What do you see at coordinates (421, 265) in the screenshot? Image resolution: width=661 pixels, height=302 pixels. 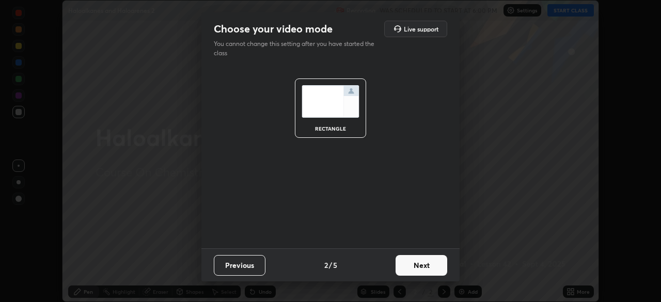 I see `button: Next` at bounding box center [421, 265].